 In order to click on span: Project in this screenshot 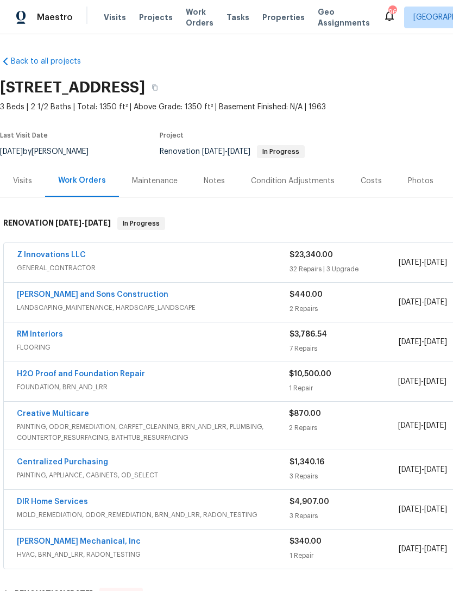, I will do `click(172, 135)`.